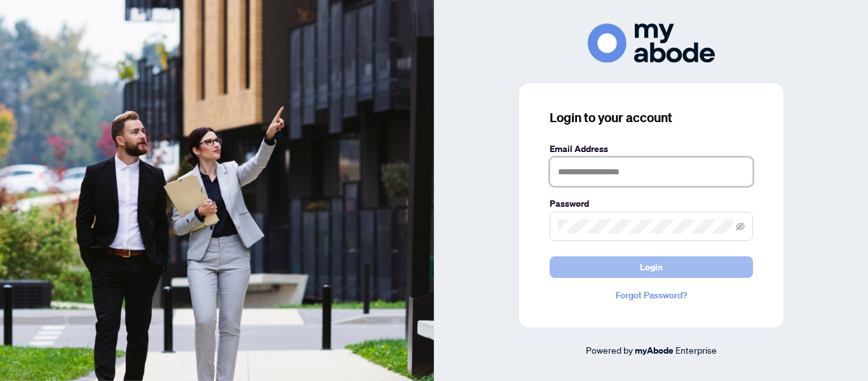 The width and height of the screenshot is (868, 381). What do you see at coordinates (651, 117) in the screenshot?
I see `h3: Login to your account` at bounding box center [651, 117].